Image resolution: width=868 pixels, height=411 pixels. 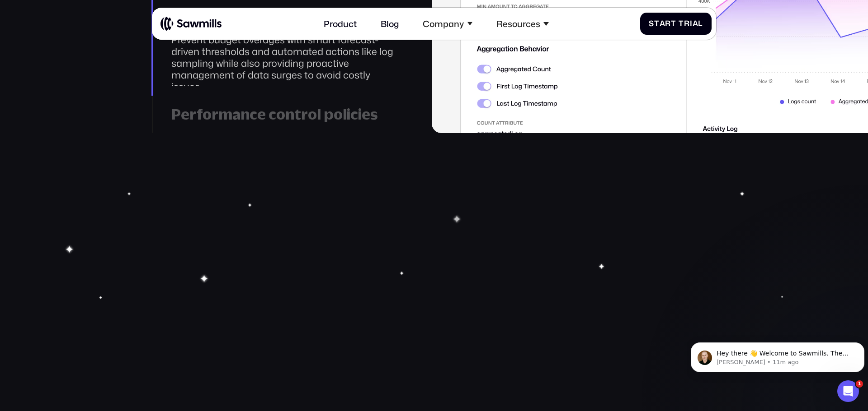 I want to click on span: S, so click(x=651, y=23).